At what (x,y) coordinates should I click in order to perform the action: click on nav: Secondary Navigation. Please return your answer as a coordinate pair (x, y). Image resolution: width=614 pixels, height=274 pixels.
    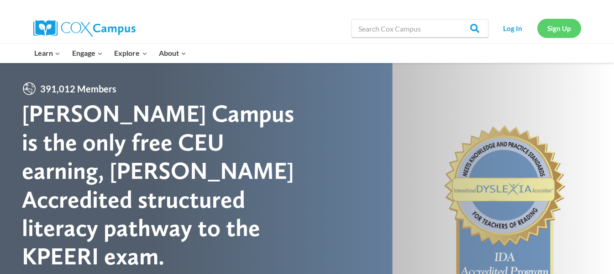
    Looking at the image, I should click on (537, 28).